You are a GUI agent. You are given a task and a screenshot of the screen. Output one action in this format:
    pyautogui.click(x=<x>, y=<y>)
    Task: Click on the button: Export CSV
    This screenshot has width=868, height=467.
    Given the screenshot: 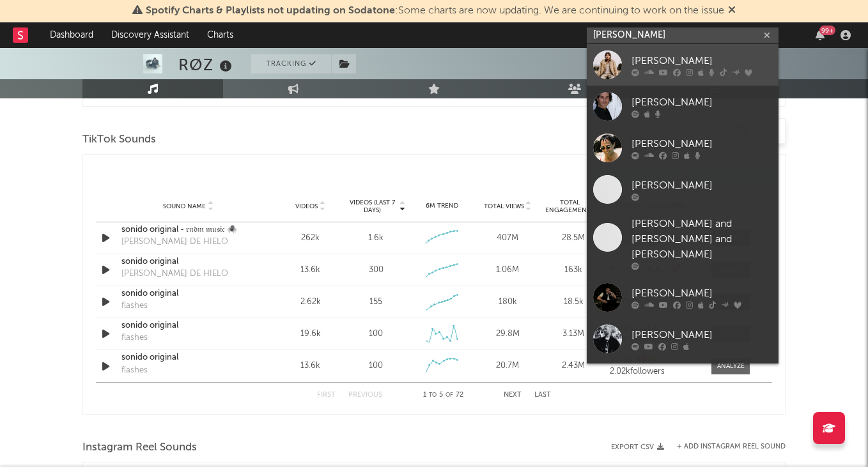 What is the action you would take?
    pyautogui.click(x=637, y=447)
    